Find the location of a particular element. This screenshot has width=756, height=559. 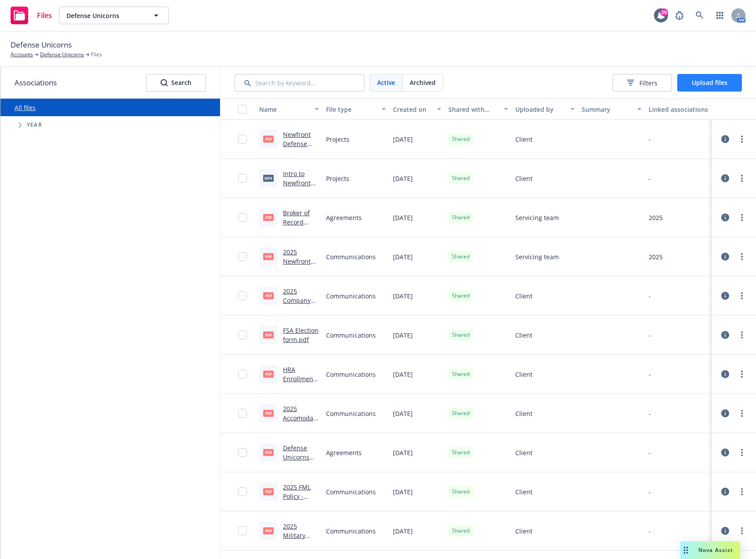

a: Intro to Newfront Recording.mp4 is located at coordinates (299, 187).